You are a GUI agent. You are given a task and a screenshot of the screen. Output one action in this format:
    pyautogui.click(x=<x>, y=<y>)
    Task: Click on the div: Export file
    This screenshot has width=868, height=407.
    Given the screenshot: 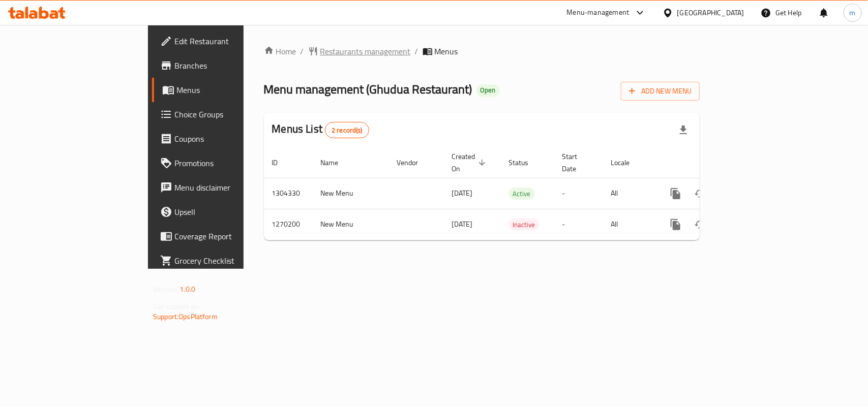 What is the action you would take?
    pyautogui.click(x=684, y=130)
    